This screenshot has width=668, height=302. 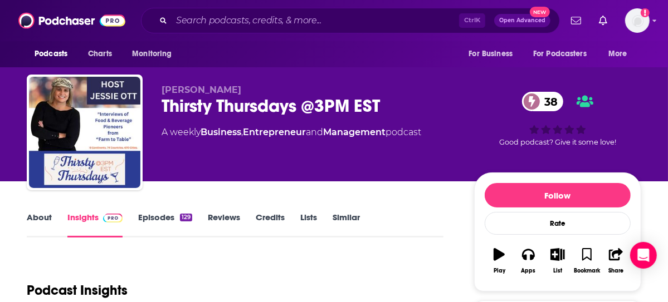 I want to click on img: User Profile, so click(x=637, y=21).